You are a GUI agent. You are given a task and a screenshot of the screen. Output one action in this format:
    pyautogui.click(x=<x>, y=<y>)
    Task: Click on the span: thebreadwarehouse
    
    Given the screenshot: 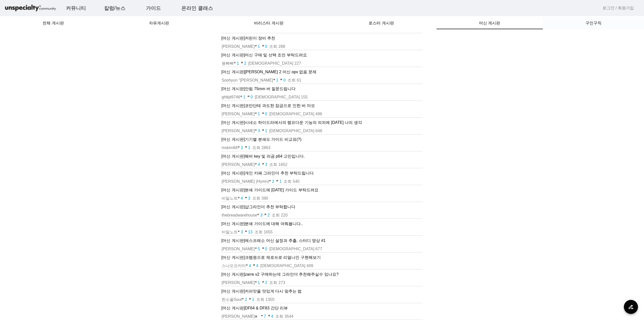 What is the action you would take?
    pyautogui.click(x=239, y=215)
    